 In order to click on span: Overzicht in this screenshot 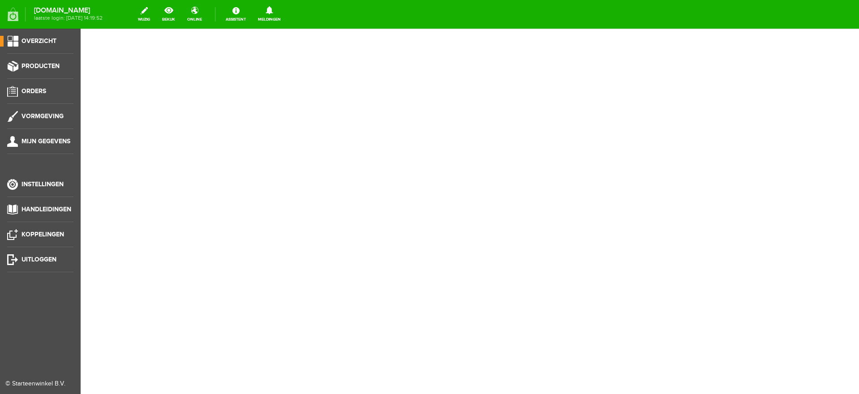, I will do `click(39, 41)`.